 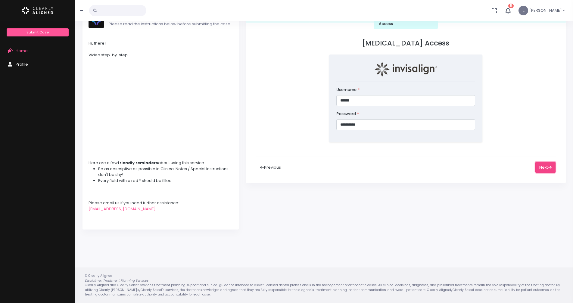 I want to click on label: Password, so click(x=348, y=114).